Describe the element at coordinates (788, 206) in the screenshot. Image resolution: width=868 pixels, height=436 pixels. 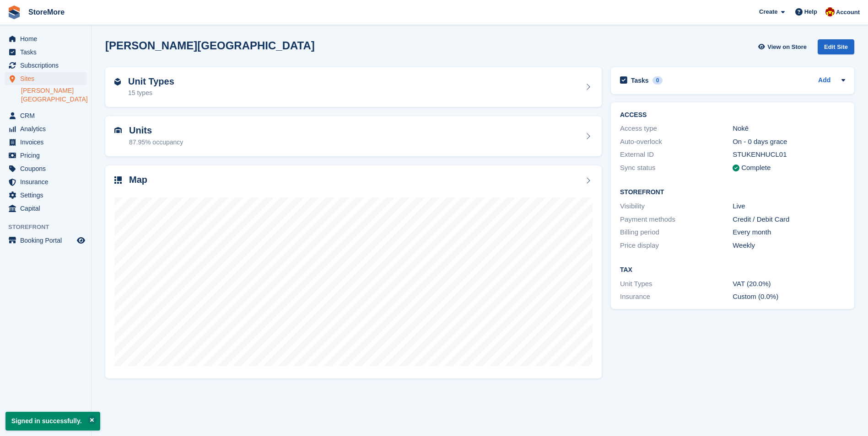
I see `div: Live` at that location.